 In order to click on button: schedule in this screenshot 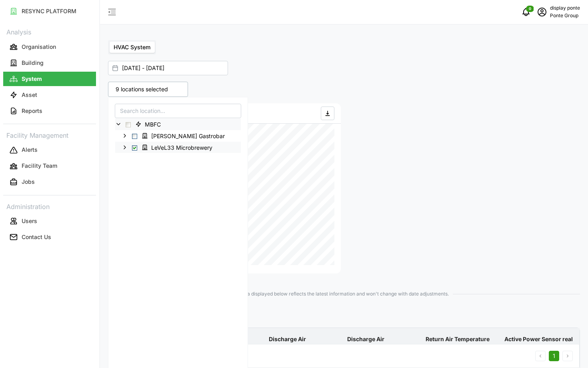, I will do `click(542, 12)`.